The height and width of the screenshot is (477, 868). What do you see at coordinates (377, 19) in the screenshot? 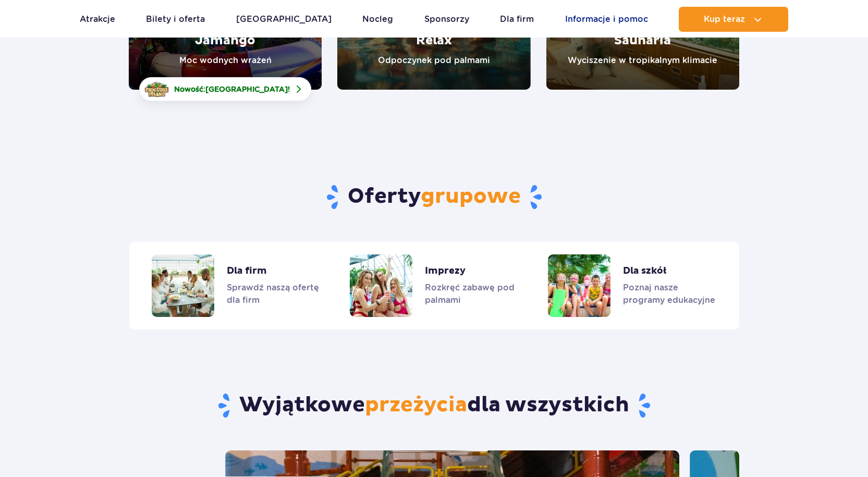
I see `a: Nocleg` at bounding box center [377, 19].